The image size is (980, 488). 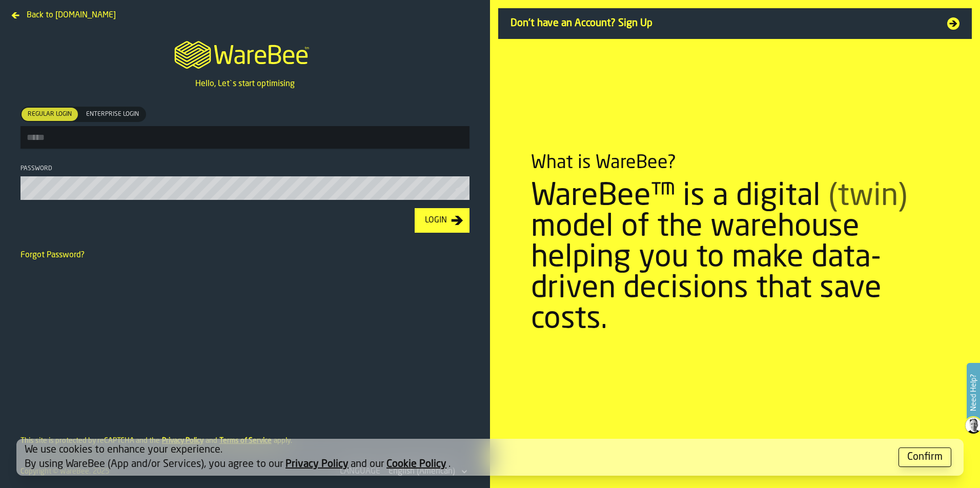 What do you see at coordinates (458, 458) in the screenshot?
I see `div: We use cookies to enhance your experience. By using WareBee (App and/or Services), you agree to o...` at bounding box center [458, 458].